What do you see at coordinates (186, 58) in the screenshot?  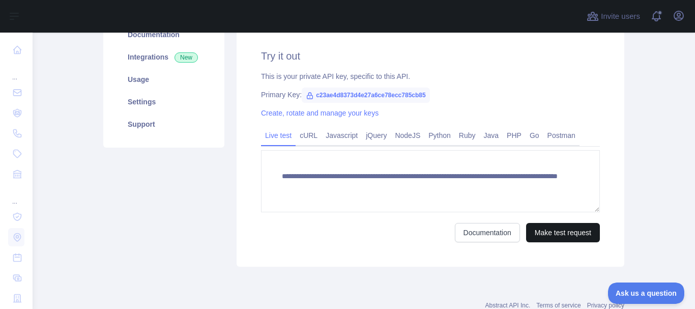 I see `span: New` at bounding box center [186, 58].